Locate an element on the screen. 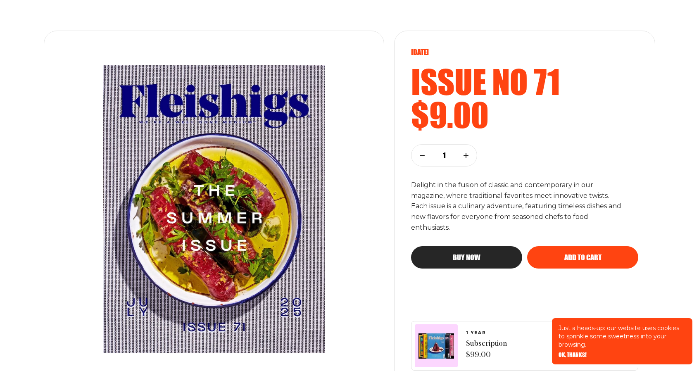  p: Just a heads-up: our website uses cookies to sprinkle some sweetness into your browsing. is located at coordinates (622, 336).